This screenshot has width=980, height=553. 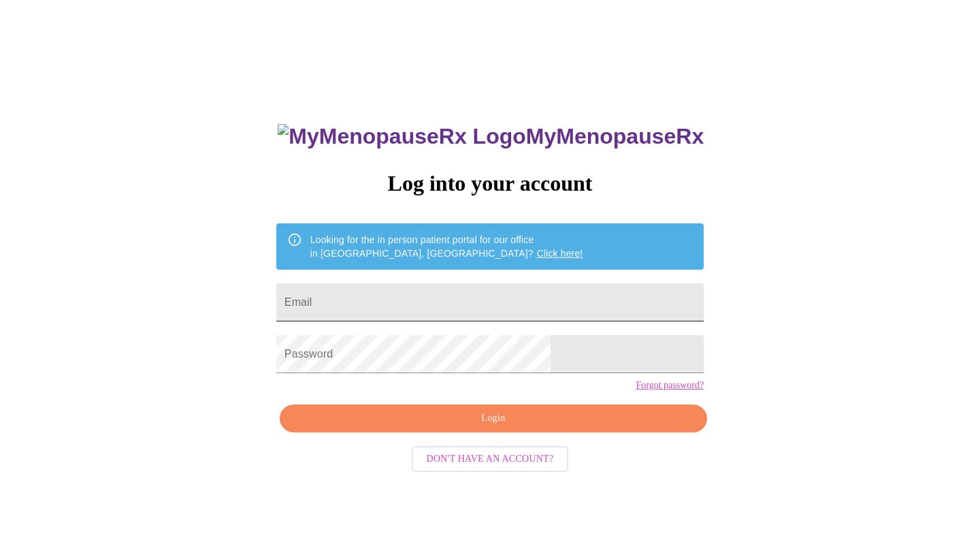 I want to click on button: Login, so click(x=494, y=418).